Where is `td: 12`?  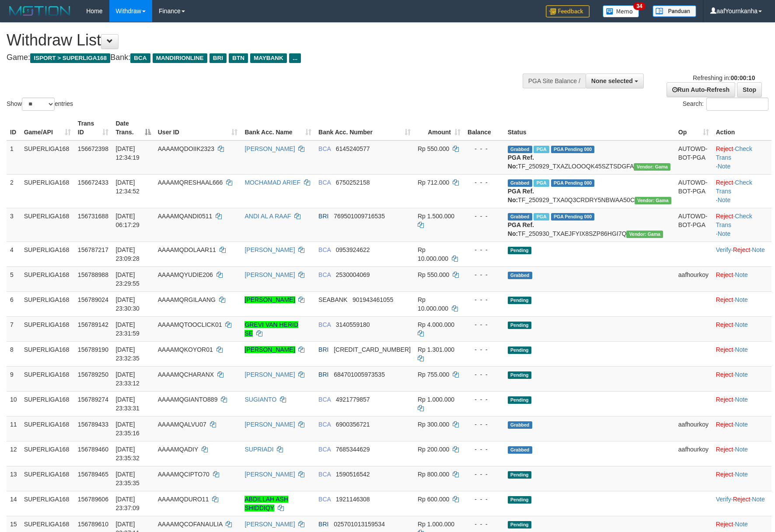
td: 12 is located at coordinates (13, 453).